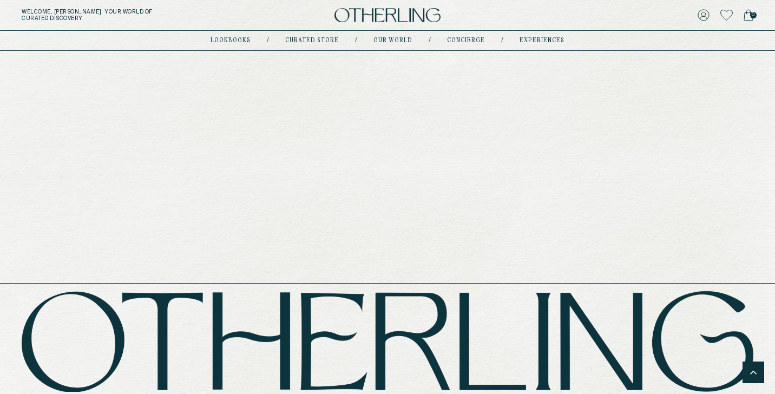 The width and height of the screenshot is (775, 394). What do you see at coordinates (231, 41) in the screenshot?
I see `a: lookbooks` at bounding box center [231, 41].